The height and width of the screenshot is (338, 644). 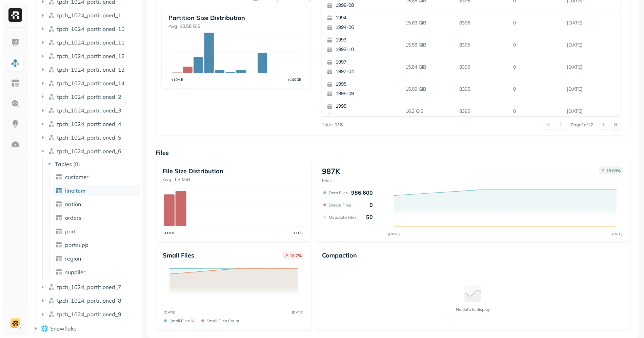 What do you see at coordinates (91, 29) in the screenshot?
I see `span: tpch_1024_partitioned_10` at bounding box center [91, 29].